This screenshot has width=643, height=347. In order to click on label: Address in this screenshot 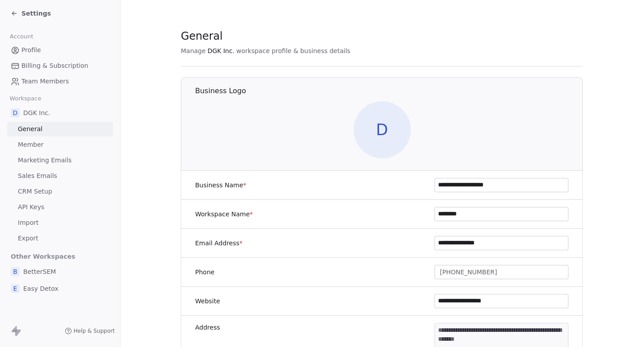, I will do `click(208, 328)`.